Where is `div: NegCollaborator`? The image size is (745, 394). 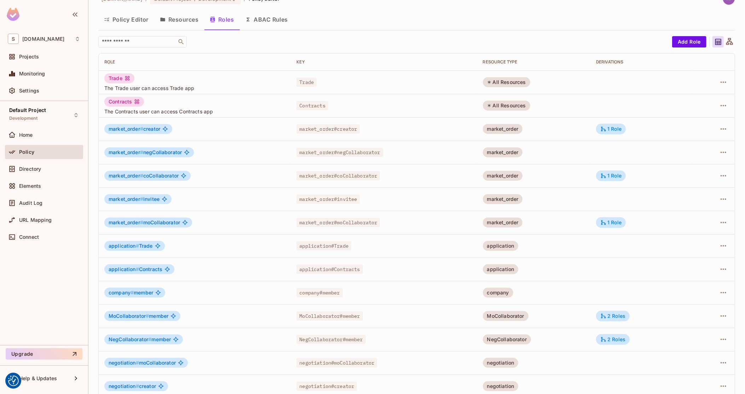 div: NegCollaborator is located at coordinates (507, 339).